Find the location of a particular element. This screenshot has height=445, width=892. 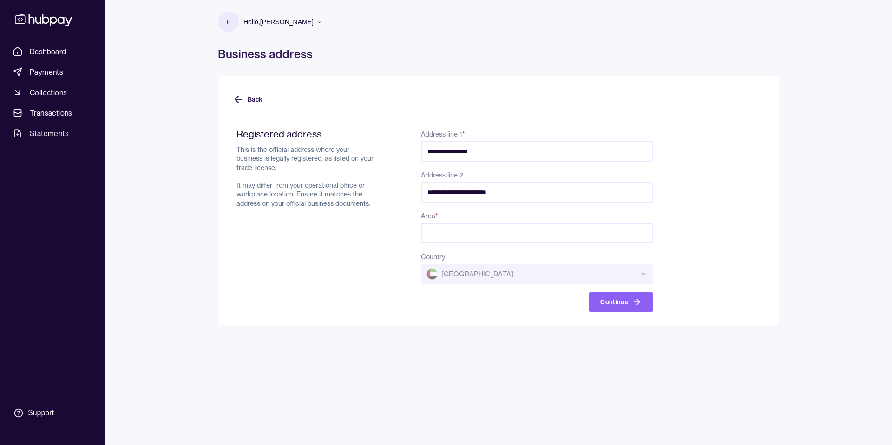

button: Back is located at coordinates (248, 99).